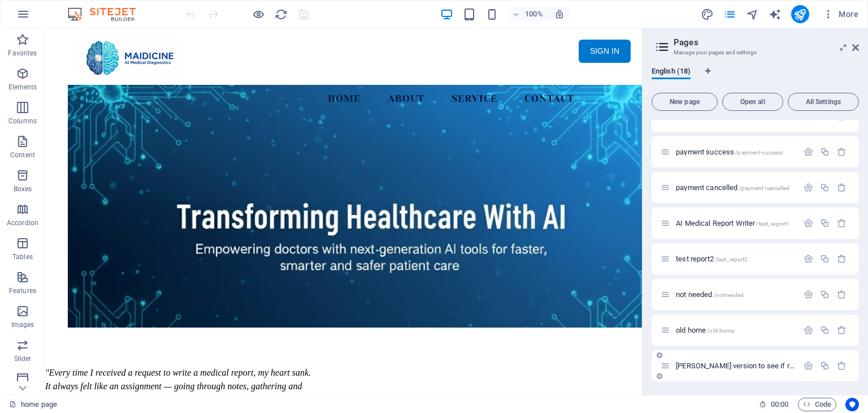  I want to click on div: Language Tabs, so click(755, 78).